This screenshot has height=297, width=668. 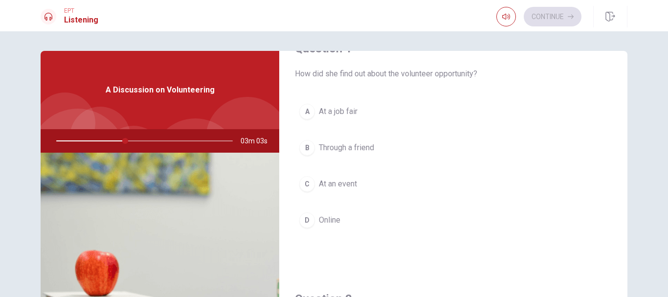 I want to click on button: AAt a job fair, so click(x=454, y=112).